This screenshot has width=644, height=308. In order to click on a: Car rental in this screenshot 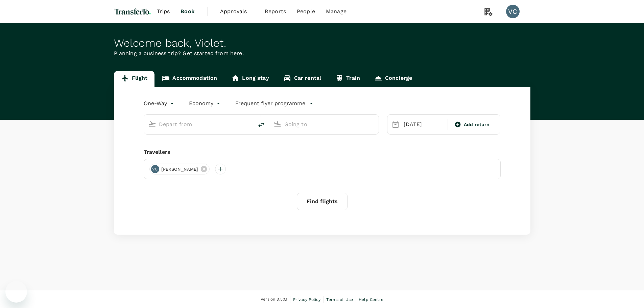, I will do `click(302, 79)`.